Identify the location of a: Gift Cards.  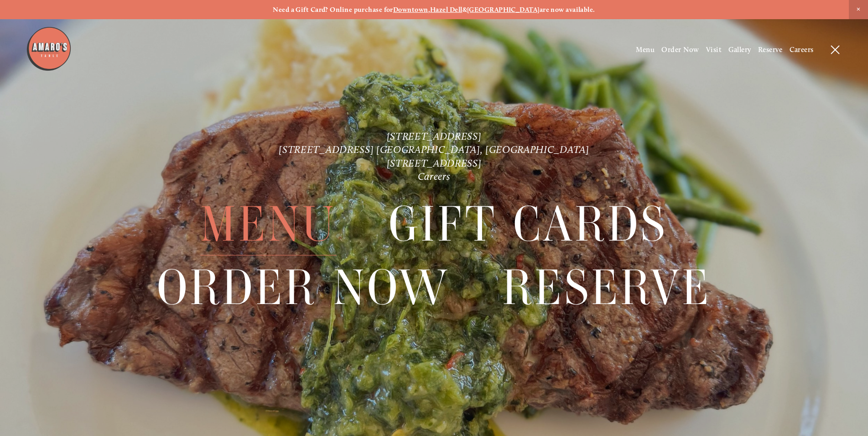
(528, 223).